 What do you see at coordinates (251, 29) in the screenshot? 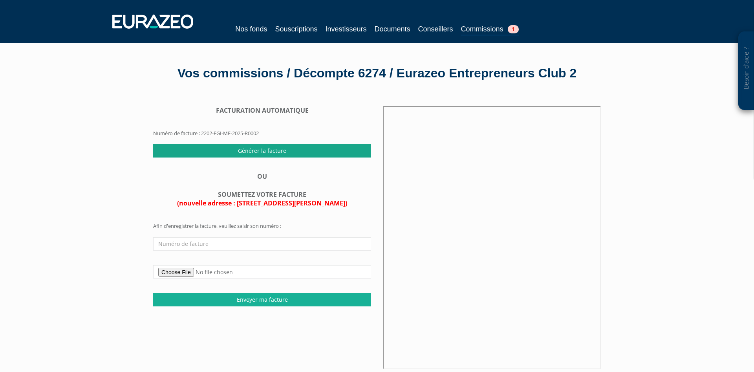
I see `a: Nos fonds` at bounding box center [251, 29].